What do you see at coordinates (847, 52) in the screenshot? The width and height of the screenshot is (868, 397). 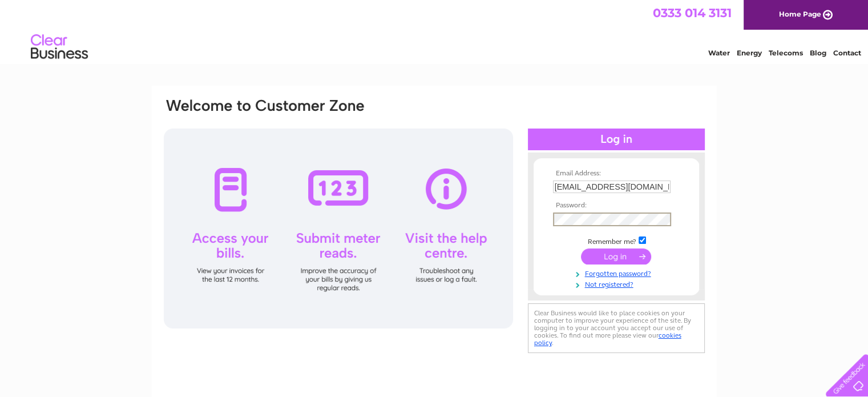 I see `a: Contact` at bounding box center [847, 52].